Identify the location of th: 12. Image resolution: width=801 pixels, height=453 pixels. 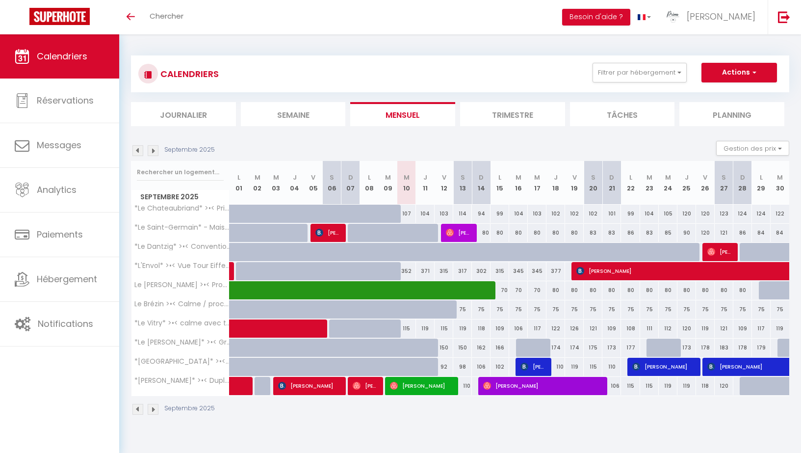
(444, 183).